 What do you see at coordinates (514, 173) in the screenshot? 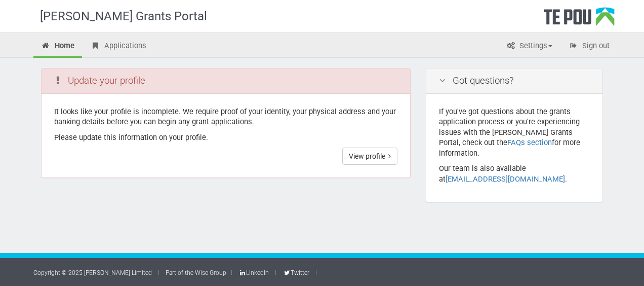
I see `p: Our team is also available at .` at bounding box center [514, 173].